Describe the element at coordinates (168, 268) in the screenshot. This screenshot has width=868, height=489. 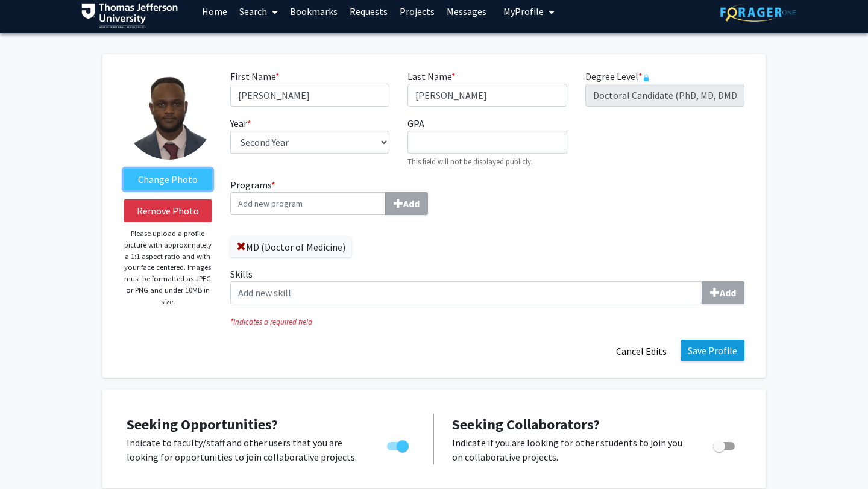
I see `p: Please upload a profile picture with approximately a 1:1 aspect ratio and with your face centered...` at that location.